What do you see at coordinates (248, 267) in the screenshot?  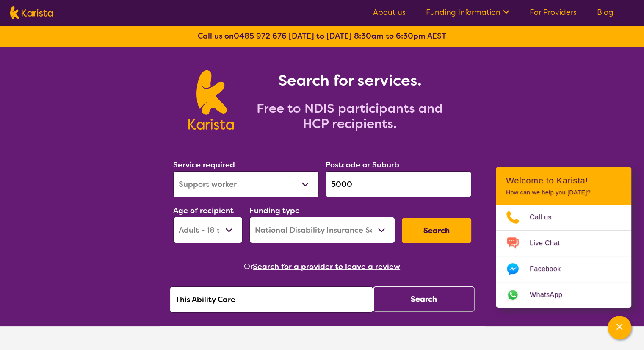 I see `span: Or` at bounding box center [248, 267].